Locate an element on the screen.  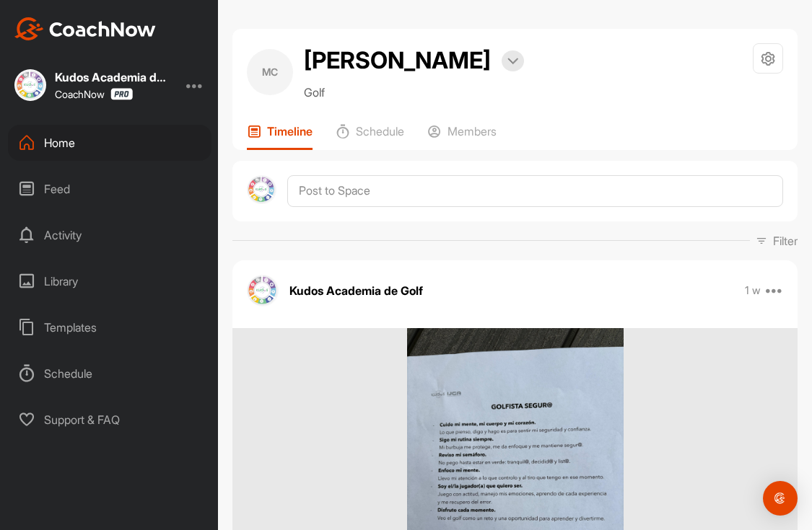
p: Schedule is located at coordinates (379, 131).